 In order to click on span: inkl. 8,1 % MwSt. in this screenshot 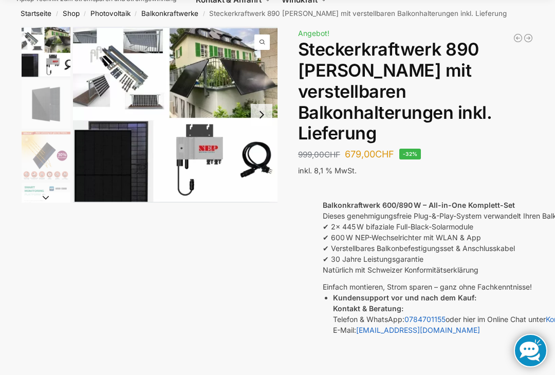, I will do `click(327, 170)`.